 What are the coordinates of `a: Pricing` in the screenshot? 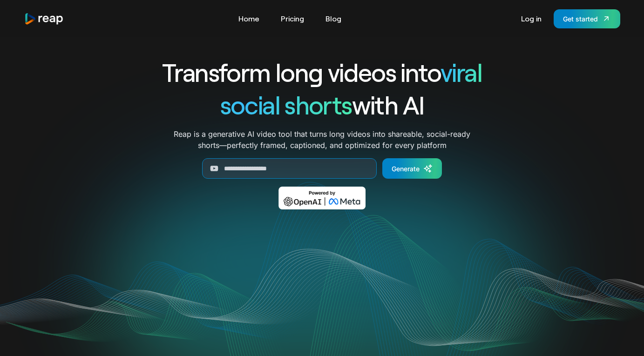 It's located at (293, 19).